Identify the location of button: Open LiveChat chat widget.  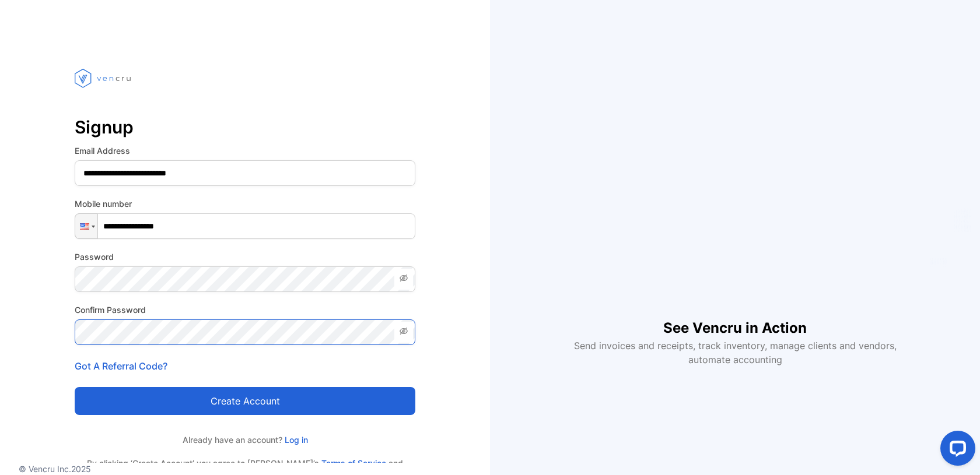
(27, 22).